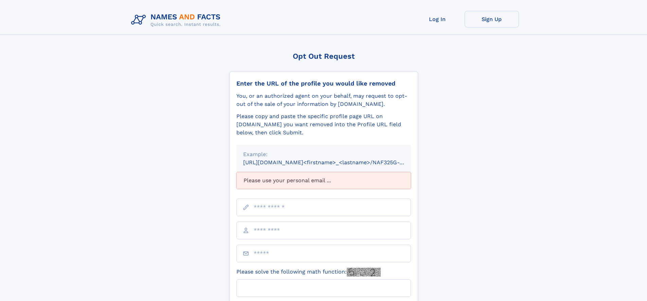 This screenshot has width=647, height=301. Describe the element at coordinates (323, 181) in the screenshot. I see `div: Please use your personal email ...` at that location.